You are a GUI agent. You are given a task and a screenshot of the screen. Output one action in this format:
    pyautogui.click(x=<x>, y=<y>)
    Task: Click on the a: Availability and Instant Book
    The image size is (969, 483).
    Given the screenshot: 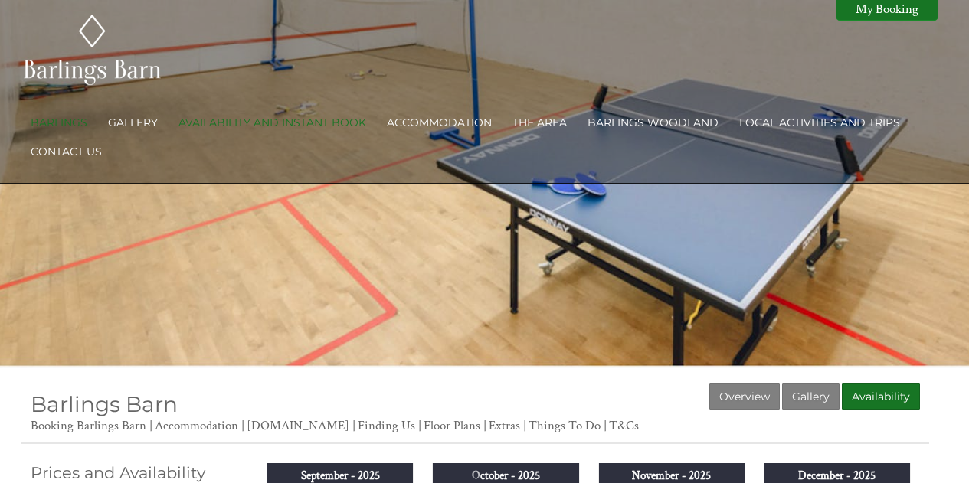 What is the action you would take?
    pyautogui.click(x=272, y=123)
    